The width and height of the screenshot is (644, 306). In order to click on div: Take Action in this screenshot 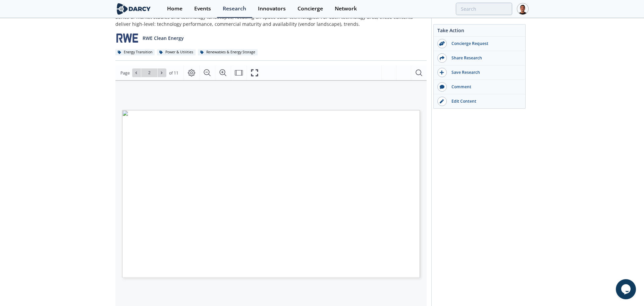, I will do `click(480, 32)`.